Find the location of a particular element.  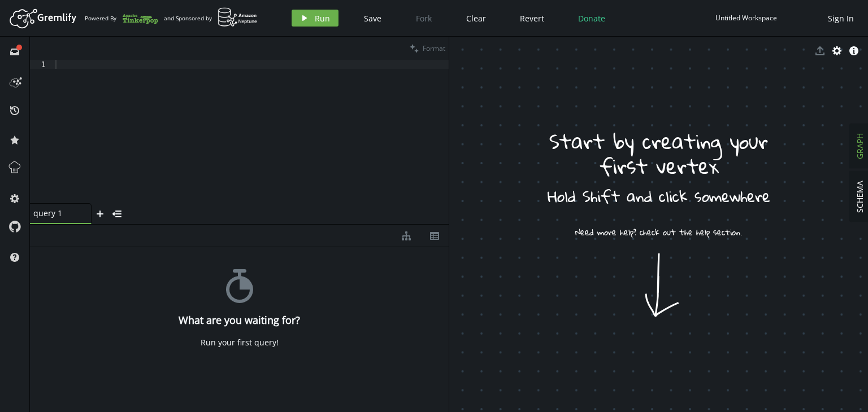

div: Run your first query! is located at coordinates (240, 343).